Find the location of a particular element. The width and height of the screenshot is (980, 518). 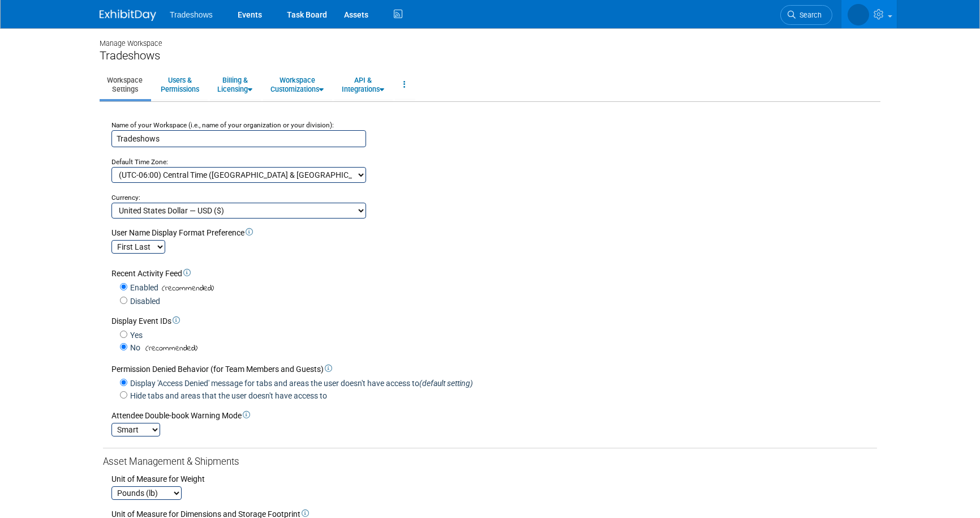

small: Name of your Workspace (i.e., name of your organization or your division): is located at coordinates (223, 125).